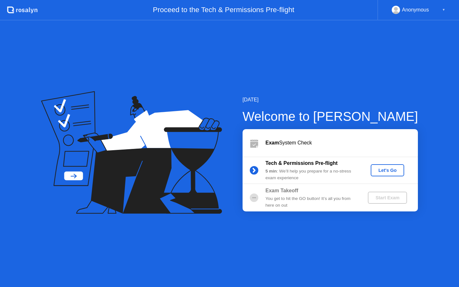  Describe the element at coordinates (312, 174) in the screenshot. I see `div: : We’ll help you prepare for a no-stress exam experience` at that location.